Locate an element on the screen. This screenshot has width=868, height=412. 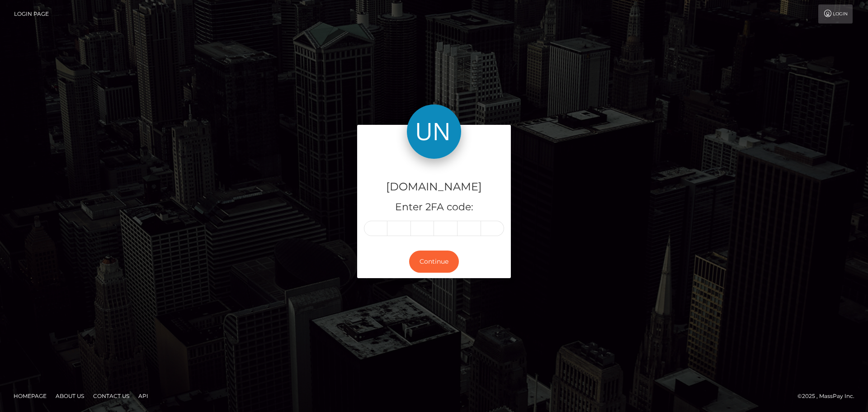
a: Homepage is located at coordinates (30, 396).